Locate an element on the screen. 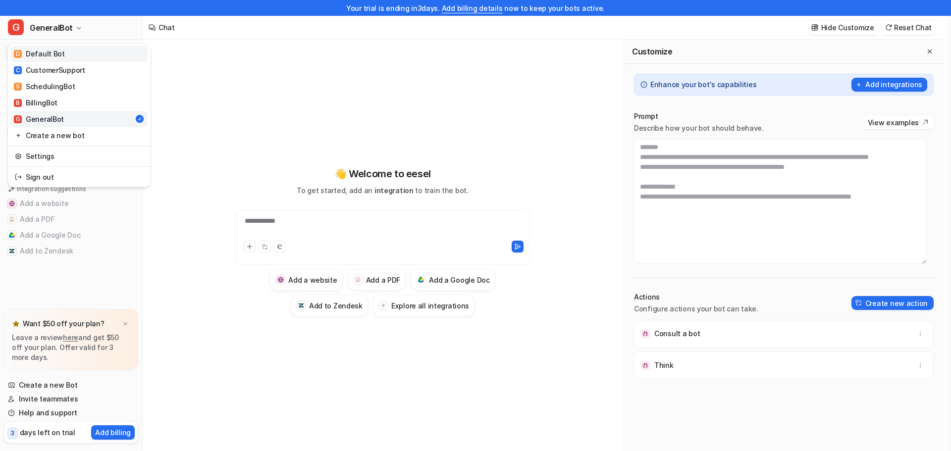 This screenshot has height=451, width=951. span: C is located at coordinates (18, 70).